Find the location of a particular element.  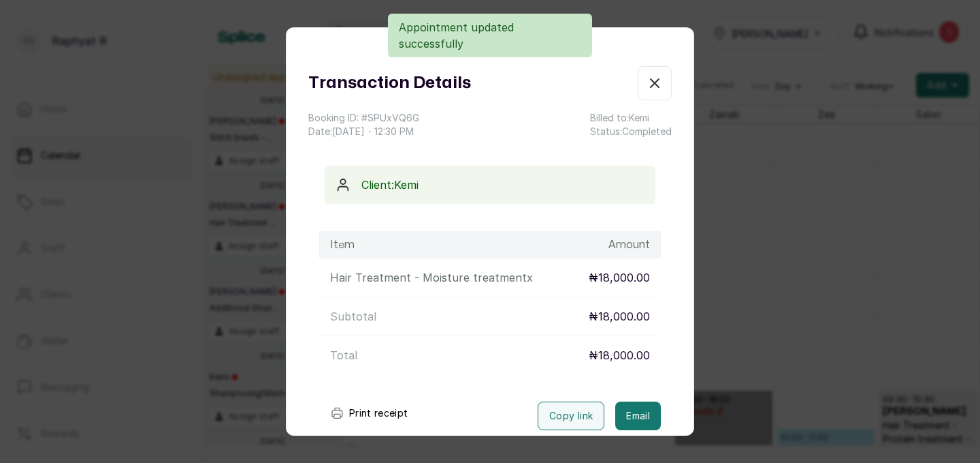

p: Billed to: Kemi is located at coordinates (631, 118).